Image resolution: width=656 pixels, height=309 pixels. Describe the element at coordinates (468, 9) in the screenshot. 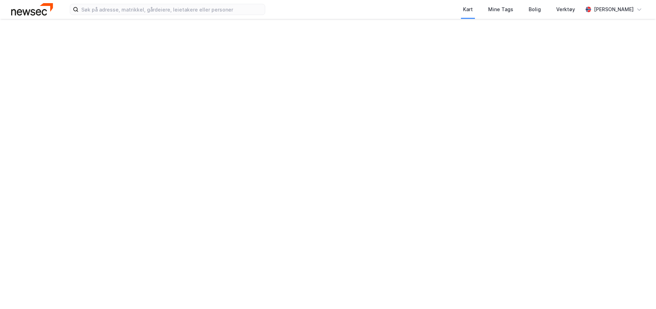

I see `div: Kart` at that location.